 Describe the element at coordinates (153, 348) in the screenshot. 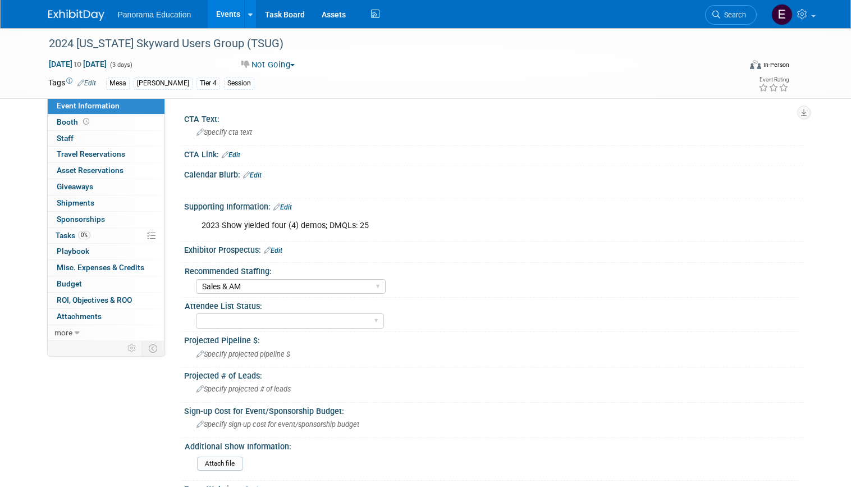

I see `td: Toggle Event Tabs` at that location.